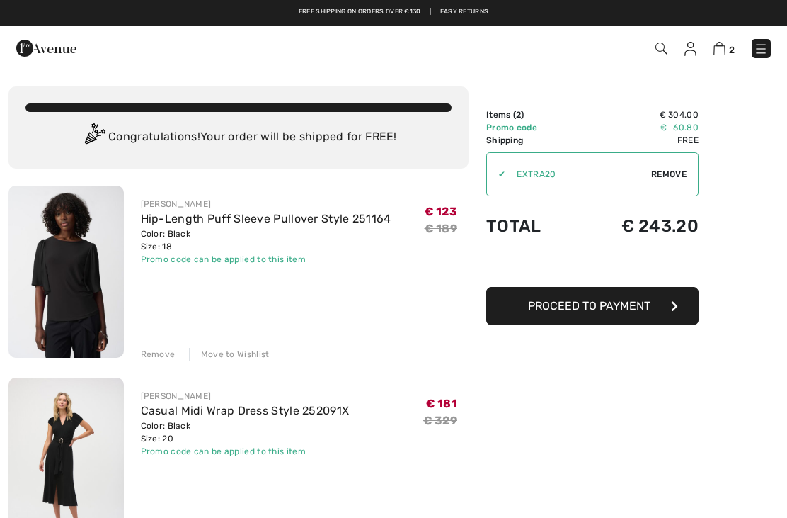 The image size is (787, 518). What do you see at coordinates (66, 271) in the screenshot?
I see `img: Hip-Length Puff Sleeve Pullover Style 251164` at bounding box center [66, 271].